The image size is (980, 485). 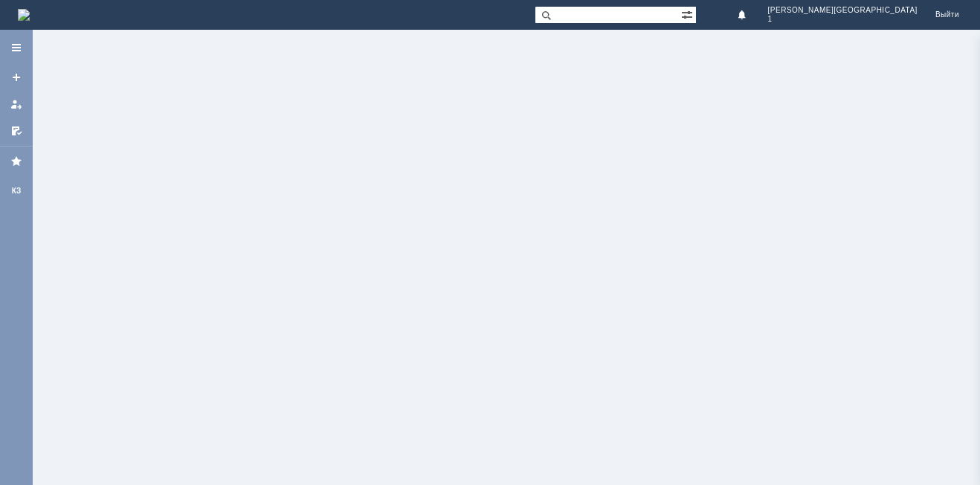 I want to click on img: logo, so click(x=24, y=15).